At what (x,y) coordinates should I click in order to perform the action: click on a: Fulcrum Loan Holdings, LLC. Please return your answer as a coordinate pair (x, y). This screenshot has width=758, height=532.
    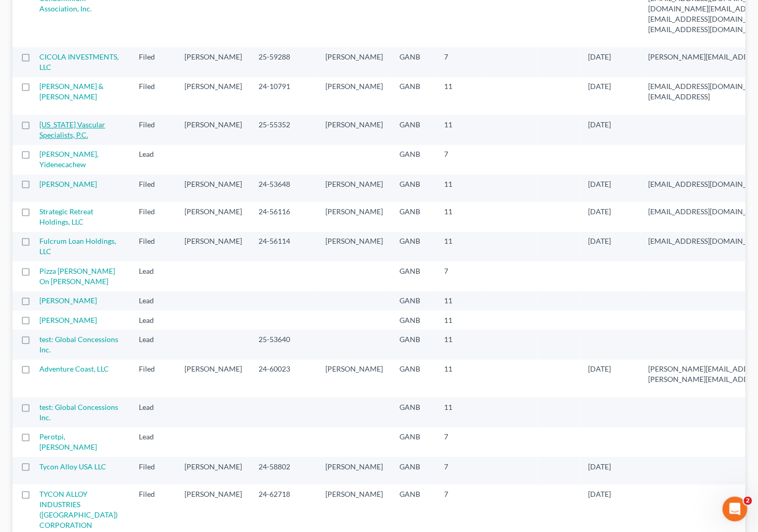
    Looking at the image, I should click on (78, 246).